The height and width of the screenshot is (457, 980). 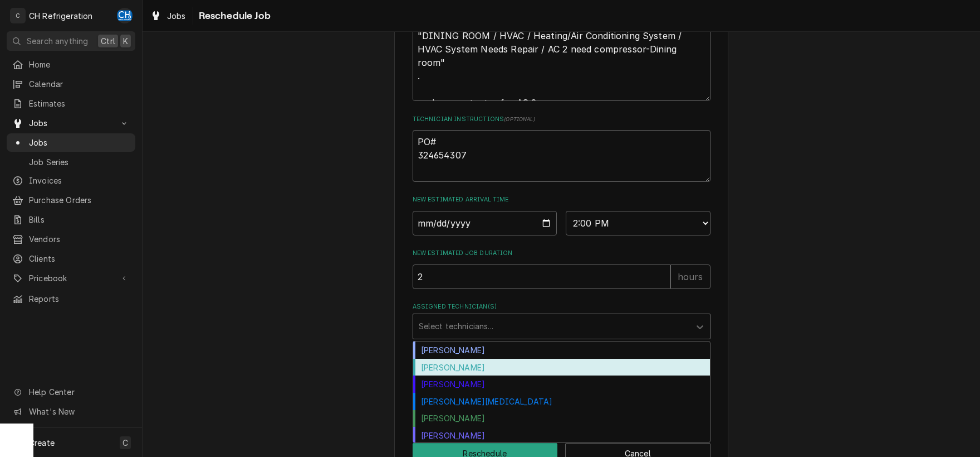 What do you see at coordinates (18, 15) in the screenshot?
I see `div: C` at bounding box center [18, 15].